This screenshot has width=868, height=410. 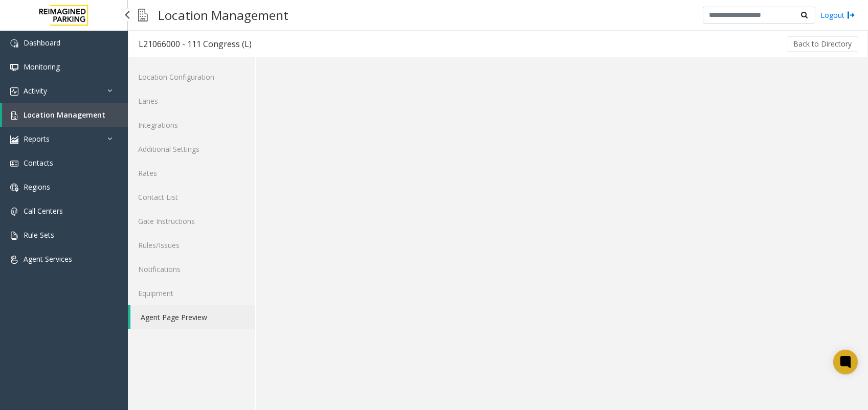 What do you see at coordinates (851, 15) in the screenshot?
I see `img: logout` at bounding box center [851, 15].